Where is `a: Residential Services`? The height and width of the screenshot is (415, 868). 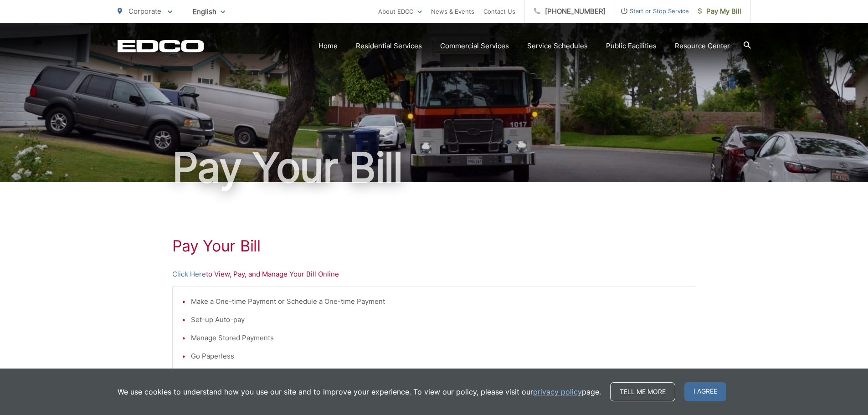
a: Residential Services is located at coordinates (389, 46).